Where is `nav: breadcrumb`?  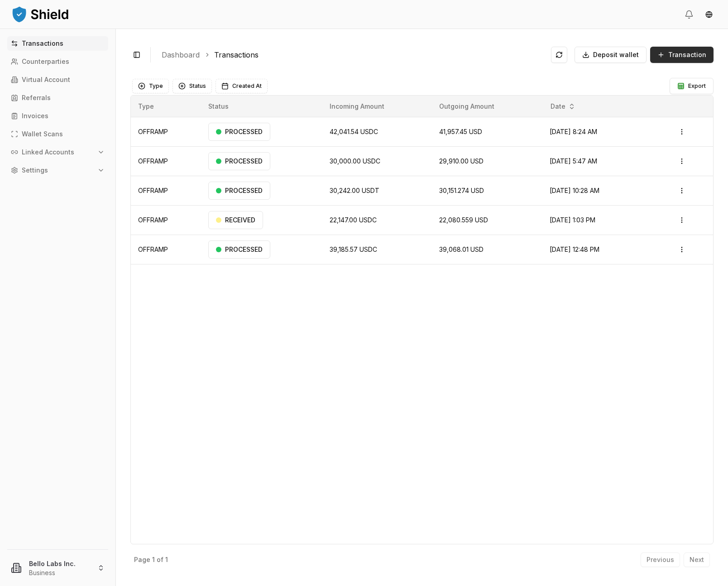
nav: breadcrumb is located at coordinates (353, 55).